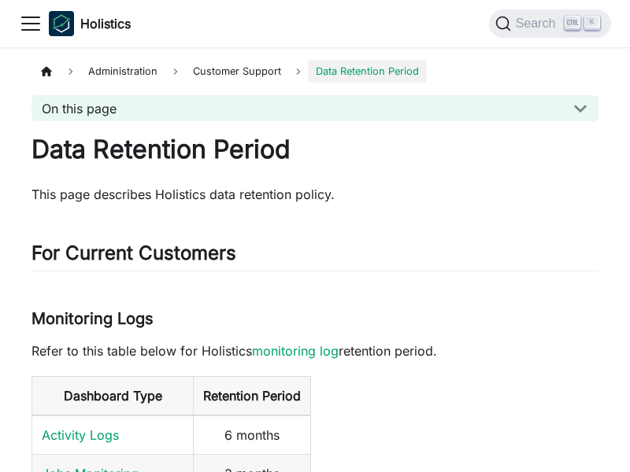 The width and height of the screenshot is (630, 472). What do you see at coordinates (315, 71) in the screenshot?
I see `nav: Breadcrumbs` at bounding box center [315, 71].